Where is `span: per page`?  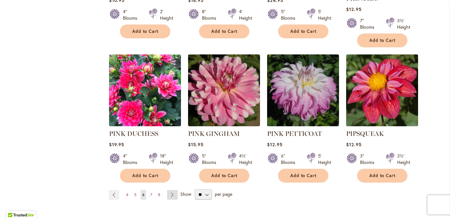 span: per page is located at coordinates (224, 194).